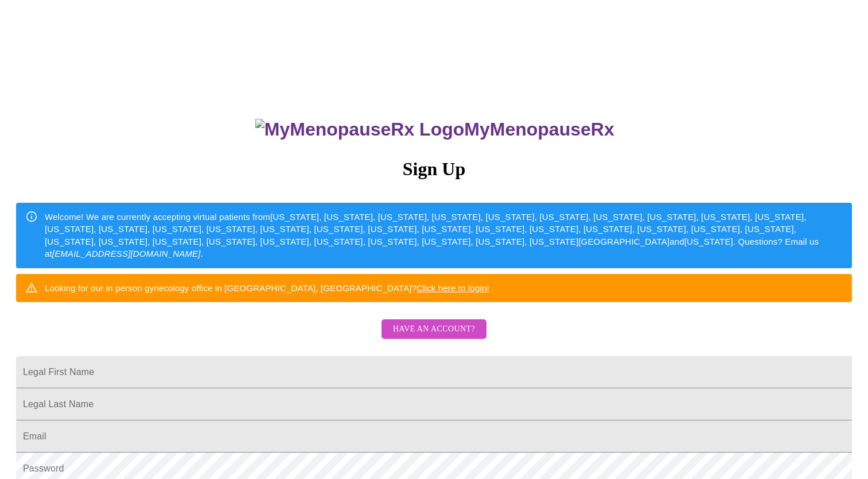  Describe the element at coordinates (434, 337) in the screenshot. I see `a: Have an account?` at that location.